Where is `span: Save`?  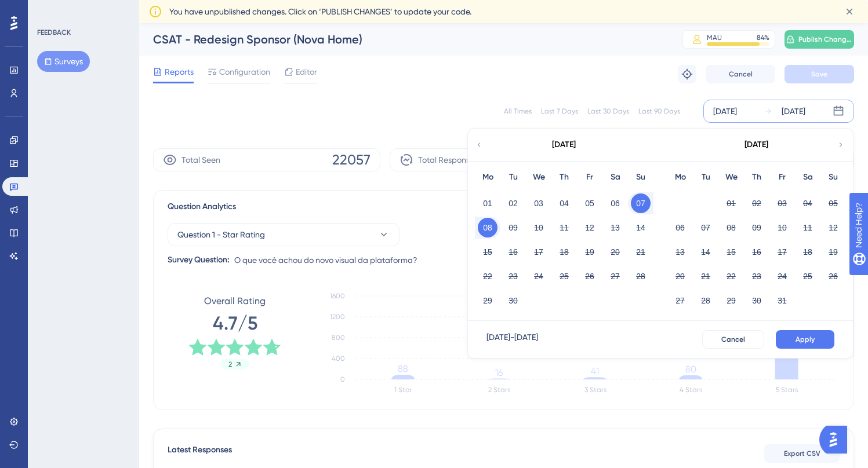
span: Save is located at coordinates (820, 74).